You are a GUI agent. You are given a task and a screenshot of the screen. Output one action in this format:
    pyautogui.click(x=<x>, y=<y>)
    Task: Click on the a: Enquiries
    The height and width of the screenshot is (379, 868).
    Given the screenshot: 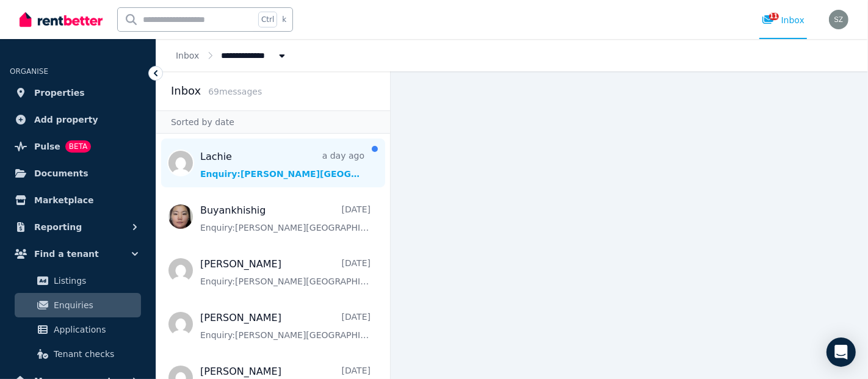 What is the action you would take?
    pyautogui.click(x=77, y=305)
    